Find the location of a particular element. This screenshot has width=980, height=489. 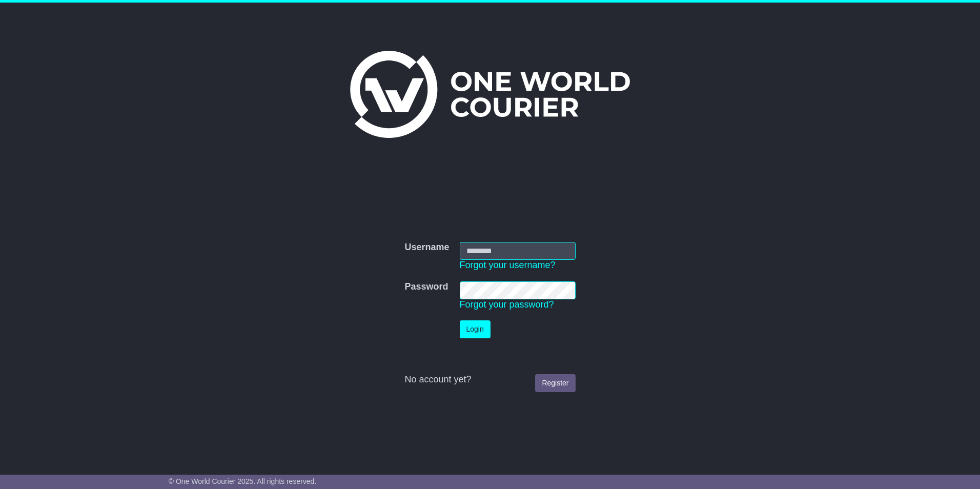

label: Password is located at coordinates (426, 287).